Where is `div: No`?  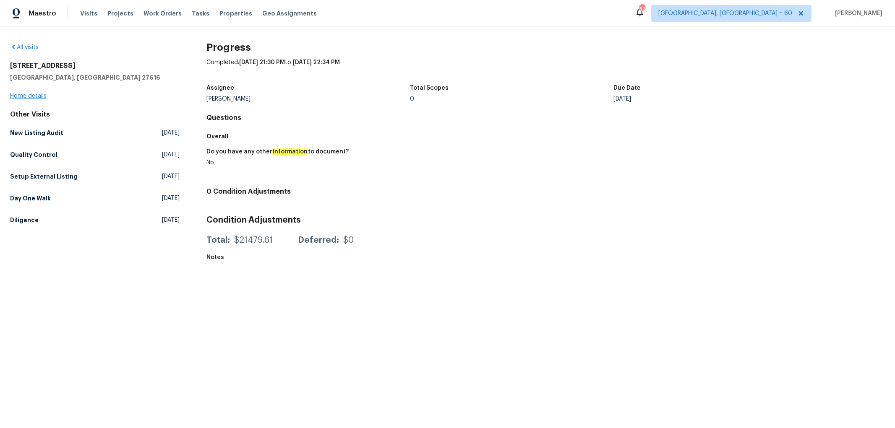
div: No is located at coordinates (372, 163).